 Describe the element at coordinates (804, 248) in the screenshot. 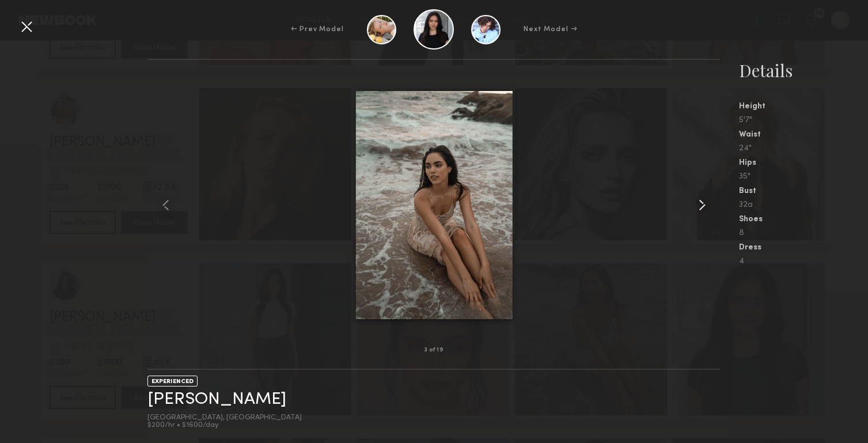

I see `div: Dress` at that location.